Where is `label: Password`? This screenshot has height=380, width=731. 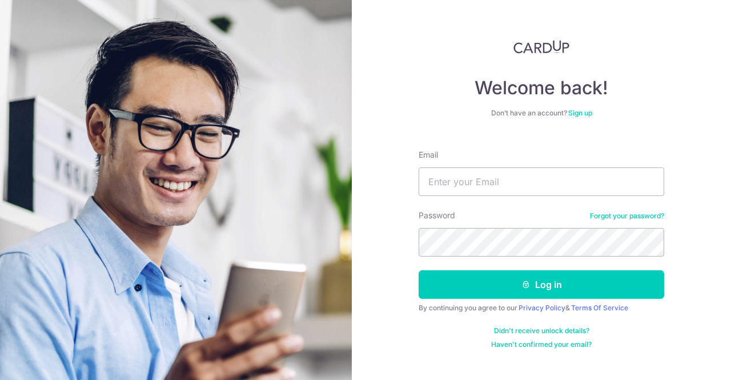 label: Password is located at coordinates (437, 215).